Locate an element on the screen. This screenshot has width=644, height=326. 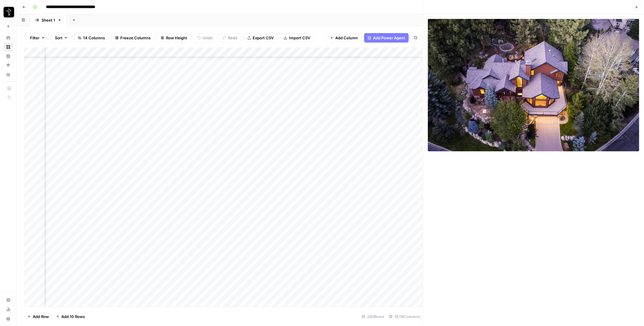
span: Undo is located at coordinates (207, 38).